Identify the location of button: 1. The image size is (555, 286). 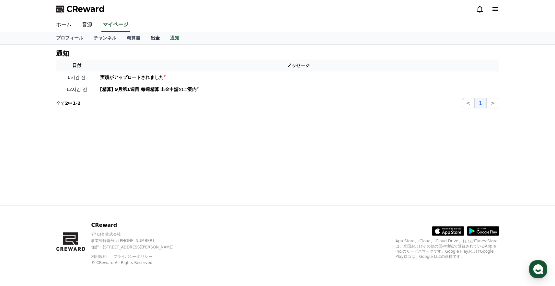
(480, 103).